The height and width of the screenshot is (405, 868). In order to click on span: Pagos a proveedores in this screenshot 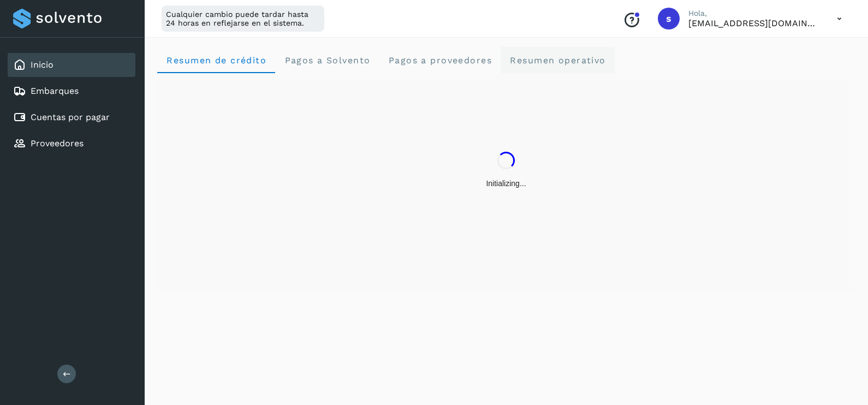, I will do `click(440, 60)`.